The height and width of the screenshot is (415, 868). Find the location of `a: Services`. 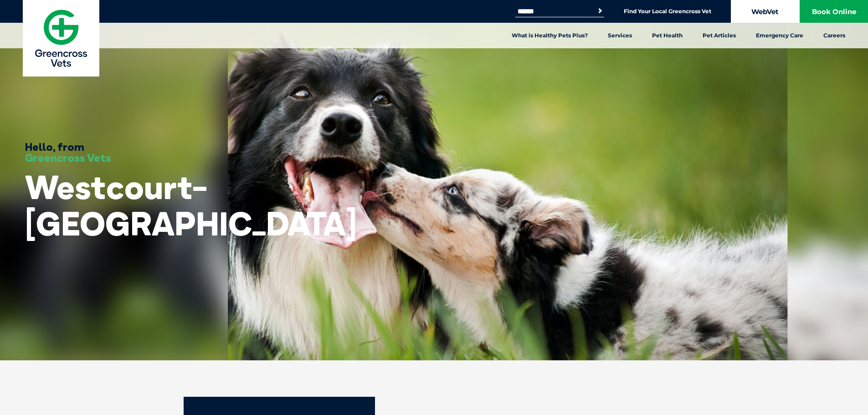

a: Services is located at coordinates (619, 36).